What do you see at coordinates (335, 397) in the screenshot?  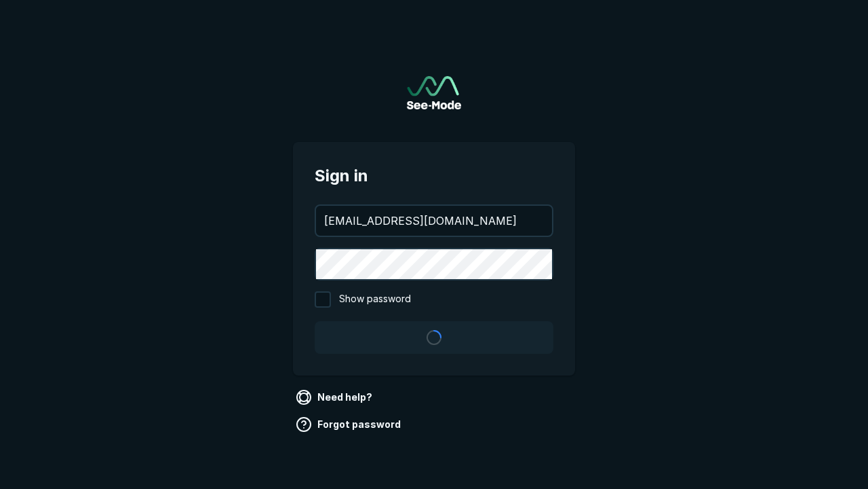 I see `a: Need help?` at bounding box center [335, 397].